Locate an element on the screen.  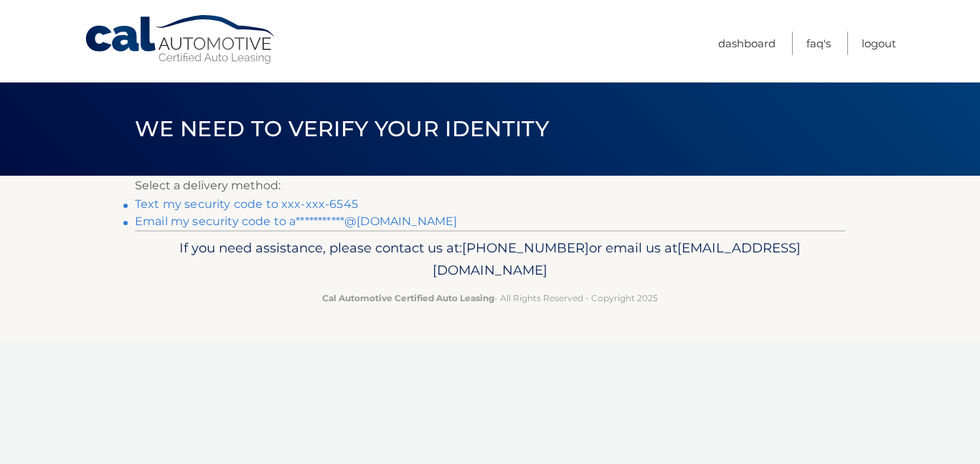
a: Text my security code to xxx-xxx-6545 is located at coordinates (246, 204).